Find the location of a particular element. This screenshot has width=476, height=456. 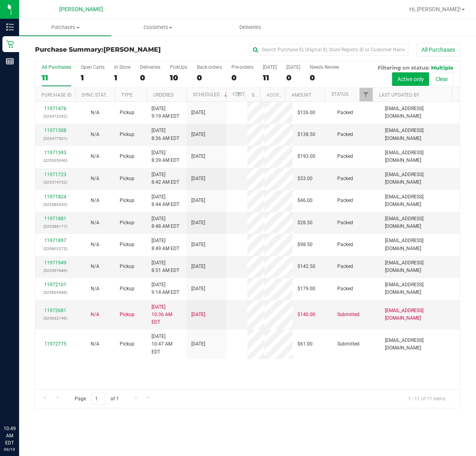

a: Type is located at coordinates (127, 95).